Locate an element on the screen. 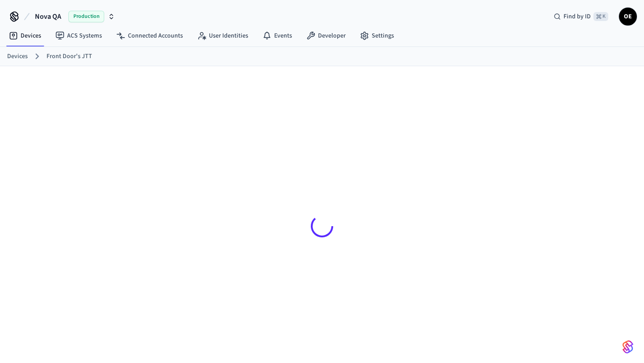 This screenshot has height=363, width=644. a: Settings is located at coordinates (377, 36).